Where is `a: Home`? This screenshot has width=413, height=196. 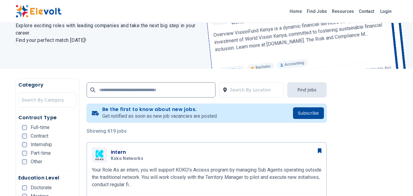 a: Home is located at coordinates (296, 11).